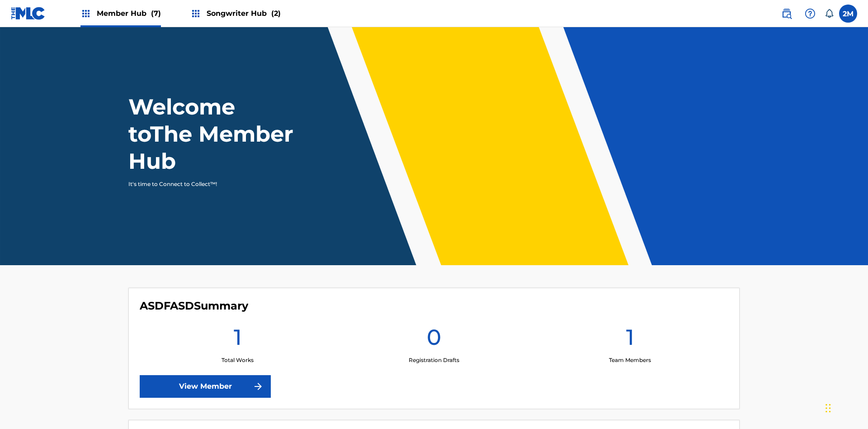 The image size is (868, 429). I want to click on div: Drag, so click(828, 408).